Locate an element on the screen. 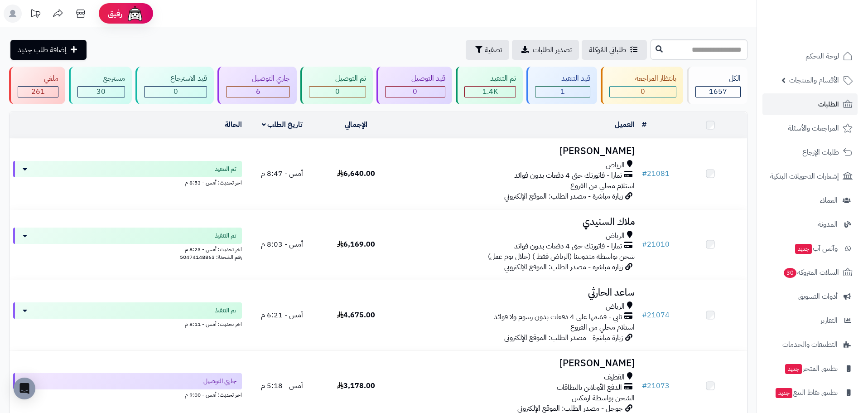 This screenshot has height=413, width=863. div: قيد الاسترجاع is located at coordinates (175, 78).